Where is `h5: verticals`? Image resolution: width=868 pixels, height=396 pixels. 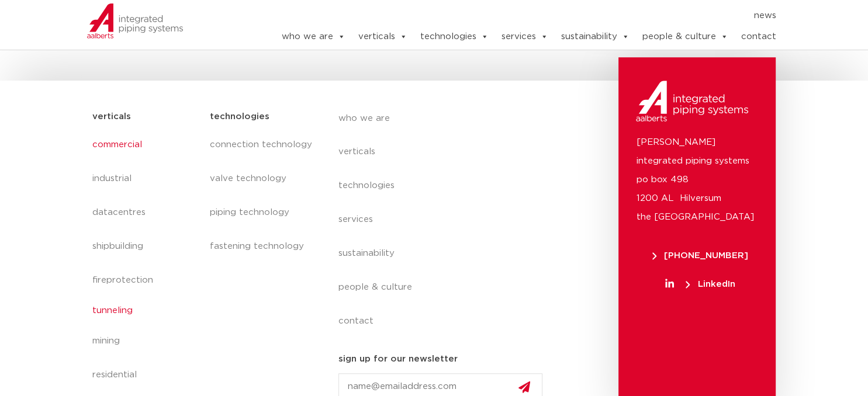
h5: verticals is located at coordinates (112, 117).